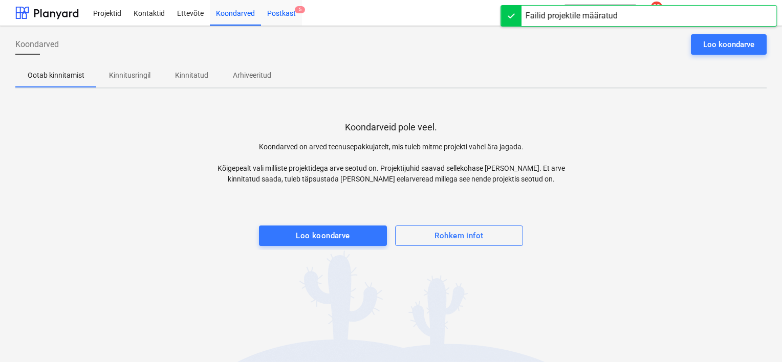  Describe the element at coordinates (391, 163) in the screenshot. I see `p: Koondarved on arved teenusepakkujatelt, mis tuleb mitme projekti vahel ära jagada. Kõigepealt val...` at that location.